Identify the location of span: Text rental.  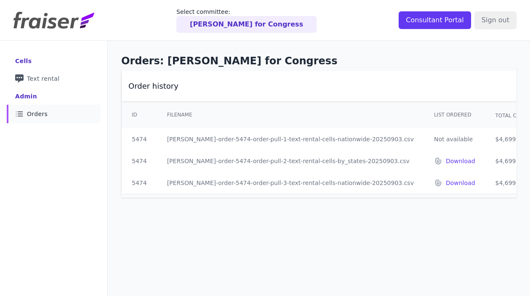
(43, 79).